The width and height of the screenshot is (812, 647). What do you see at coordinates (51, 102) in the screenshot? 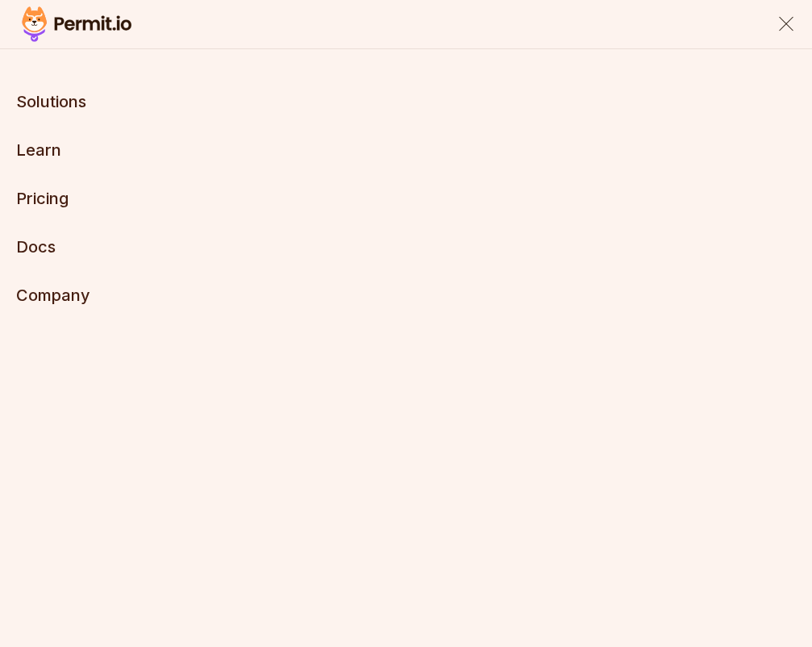
I see `button: Solutions` at bounding box center [51, 102].